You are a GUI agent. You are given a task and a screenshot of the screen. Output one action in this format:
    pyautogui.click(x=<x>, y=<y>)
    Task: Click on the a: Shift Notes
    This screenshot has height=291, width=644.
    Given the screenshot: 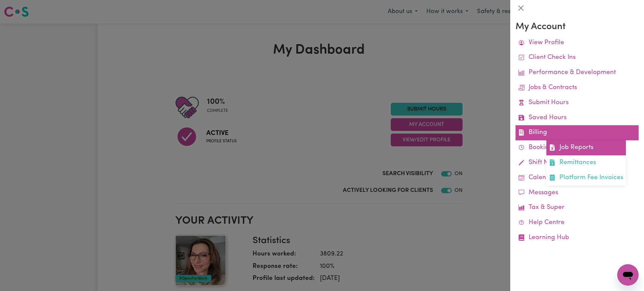 What is the action you would take?
    pyautogui.click(x=577, y=163)
    